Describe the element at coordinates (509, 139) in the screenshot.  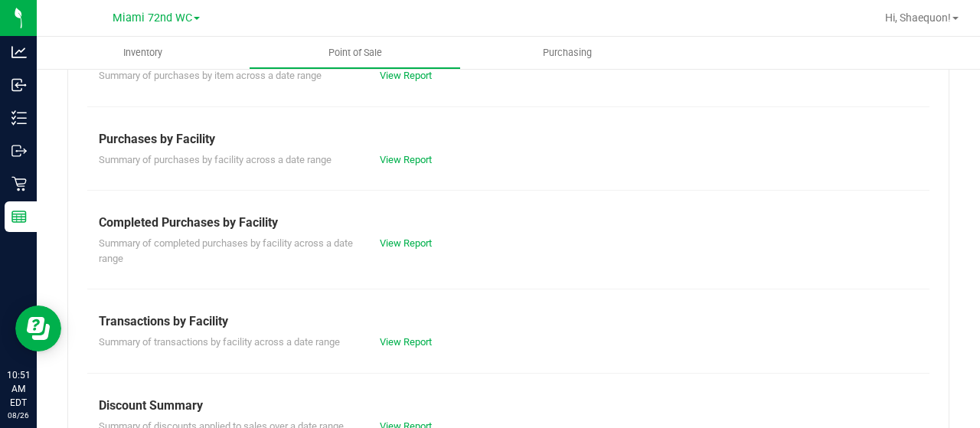
I see `div: Purchases by Facility` at that location.